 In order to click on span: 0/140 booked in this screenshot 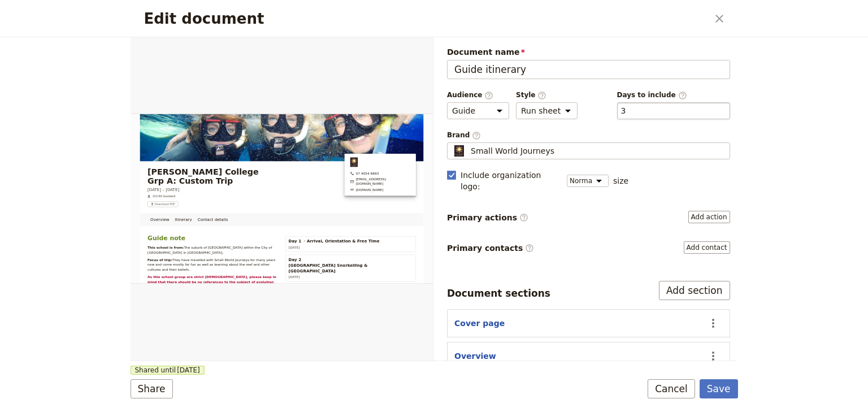, I will do `click(80, 197)`.